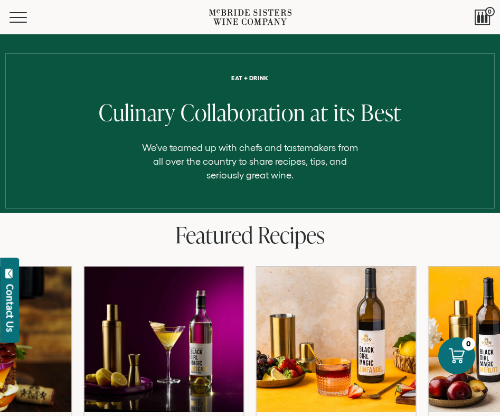 This screenshot has width=500, height=416. Describe the element at coordinates (490, 12) in the screenshot. I see `span: 0` at that location.